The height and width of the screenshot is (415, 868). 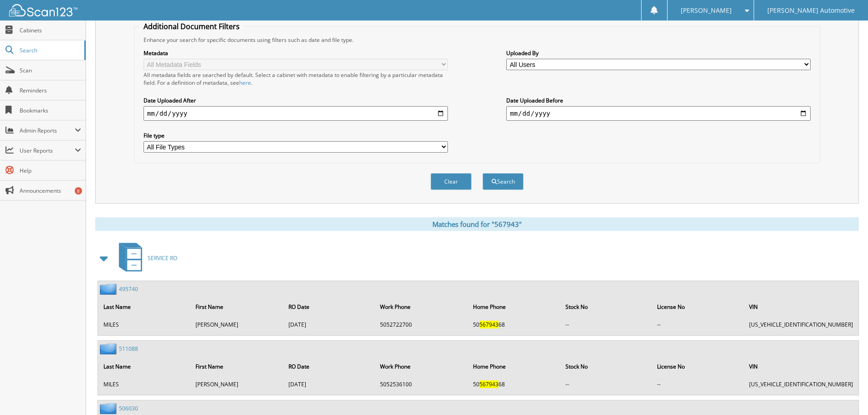 What do you see at coordinates (50, 190) in the screenshot?
I see `span: Announcements` at bounding box center [50, 190].